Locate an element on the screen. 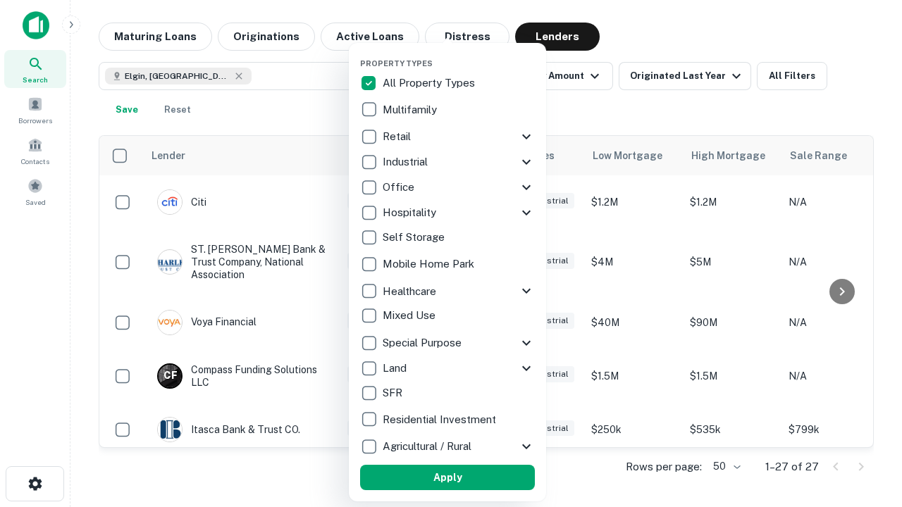  p: Hospitality is located at coordinates (411, 213).